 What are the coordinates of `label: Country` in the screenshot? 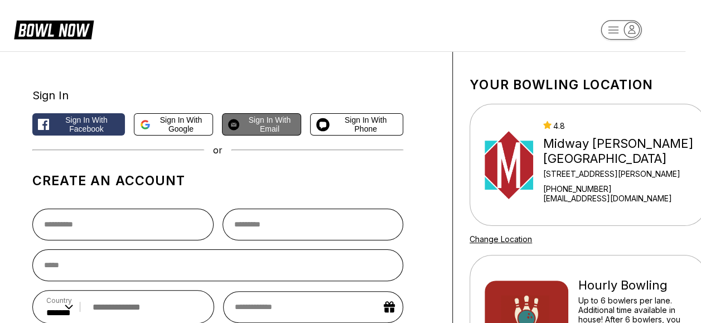 It's located at (60, 300).